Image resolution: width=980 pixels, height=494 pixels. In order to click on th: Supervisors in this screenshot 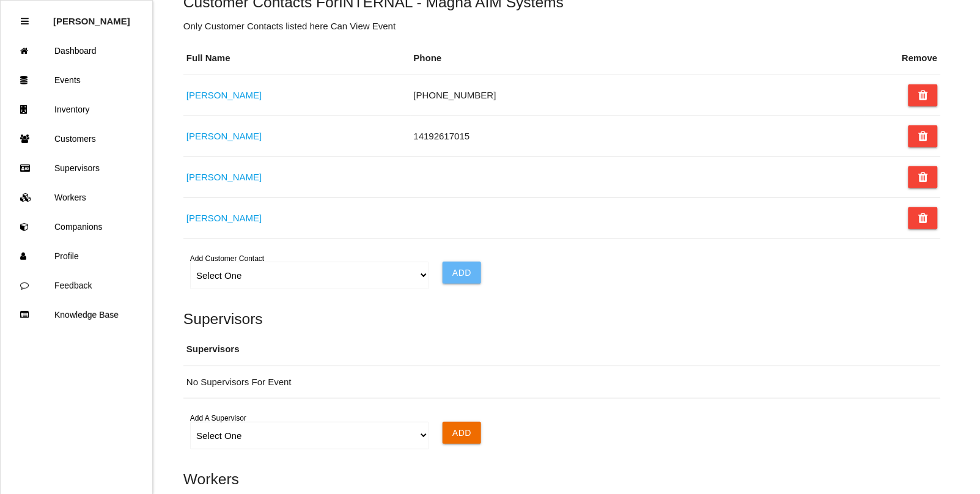, I will do `click(562, 349)`.